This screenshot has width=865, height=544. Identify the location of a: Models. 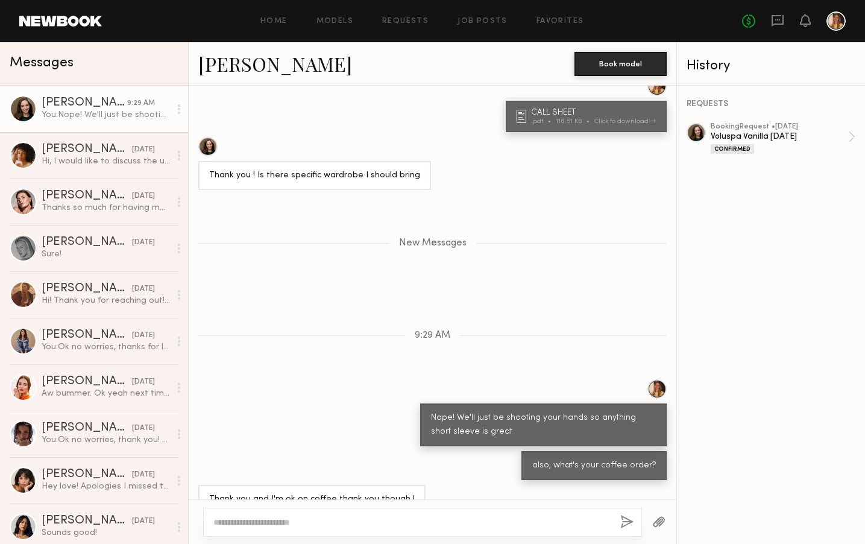
(335, 21).